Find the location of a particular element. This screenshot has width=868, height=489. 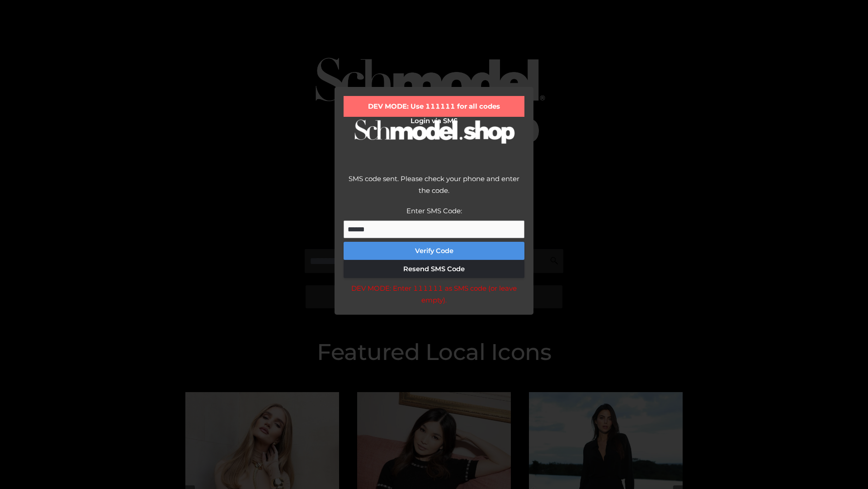

div: DEV MODE: Enter 111111 as SMS code (or leave empty). is located at coordinates (434, 294).